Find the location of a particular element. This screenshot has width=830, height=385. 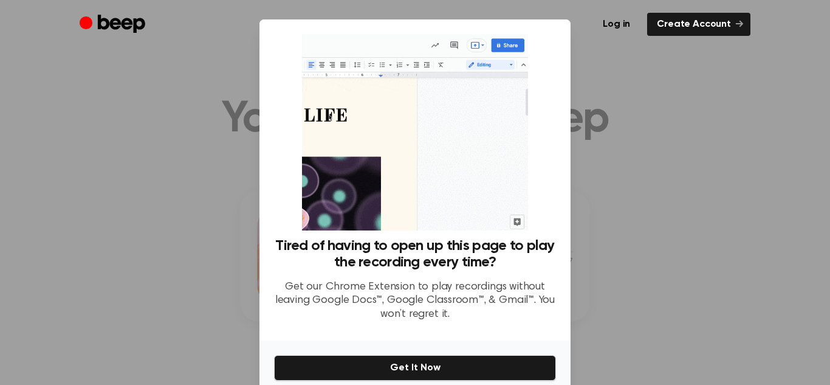

p: Get our Chrome Extension to play recordings without leaving Google Docs™, Google Classroom™, & Gm... is located at coordinates (415, 301).